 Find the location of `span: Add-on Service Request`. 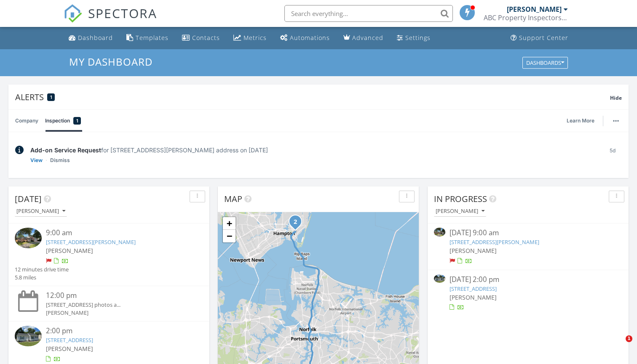

span: Add-on Service Request is located at coordinates (66, 150).